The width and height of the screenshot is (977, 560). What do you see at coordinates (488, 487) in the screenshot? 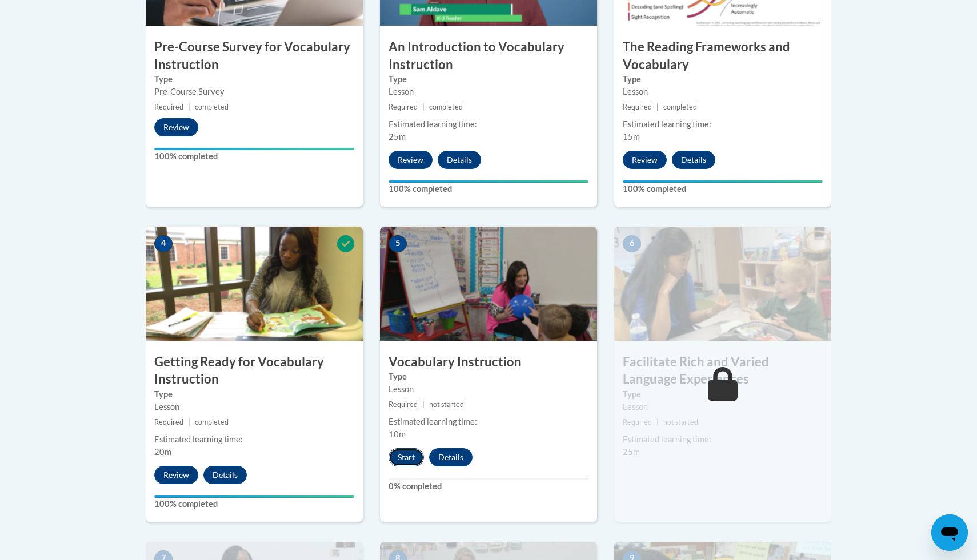
I see `label: 0% completed` at bounding box center [488, 487].